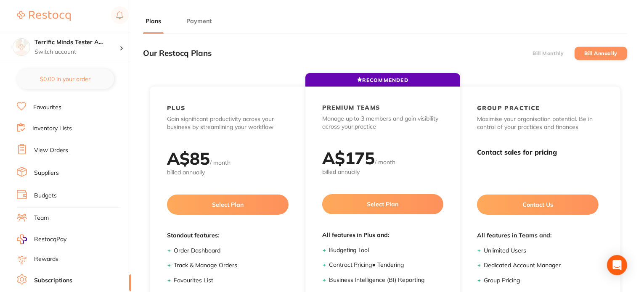  What do you see at coordinates (52, 129) in the screenshot?
I see `a: Inventory Lists` at bounding box center [52, 129].